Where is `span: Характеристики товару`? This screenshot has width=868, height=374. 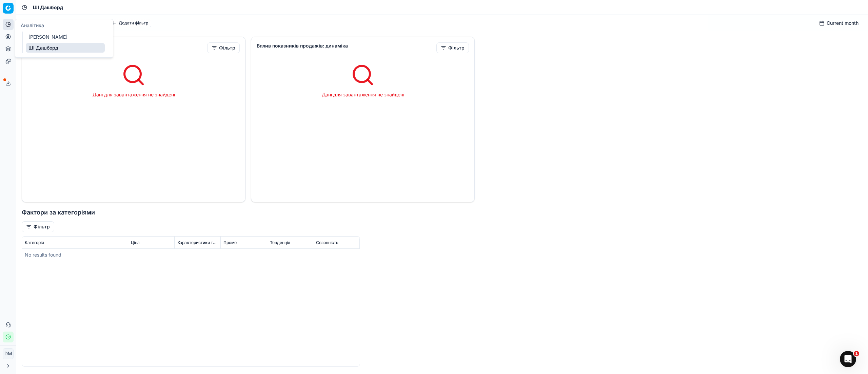
span: Характеристики товару is located at coordinates (198, 243).